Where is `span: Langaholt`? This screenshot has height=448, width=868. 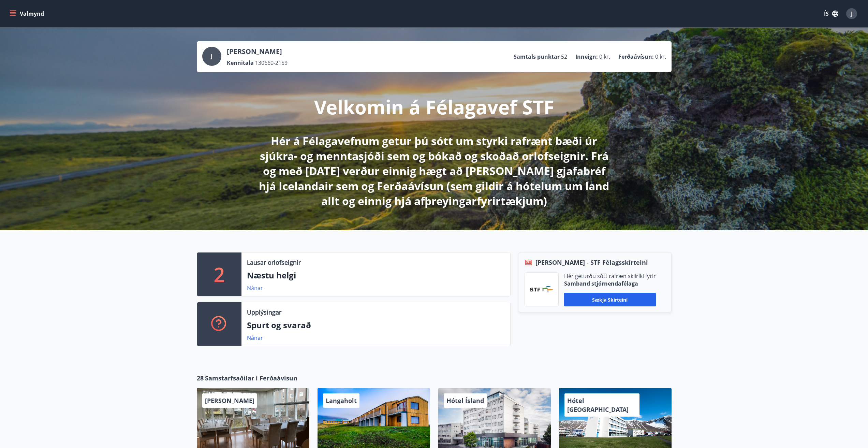 span: Langaholt is located at coordinates (342, 401).